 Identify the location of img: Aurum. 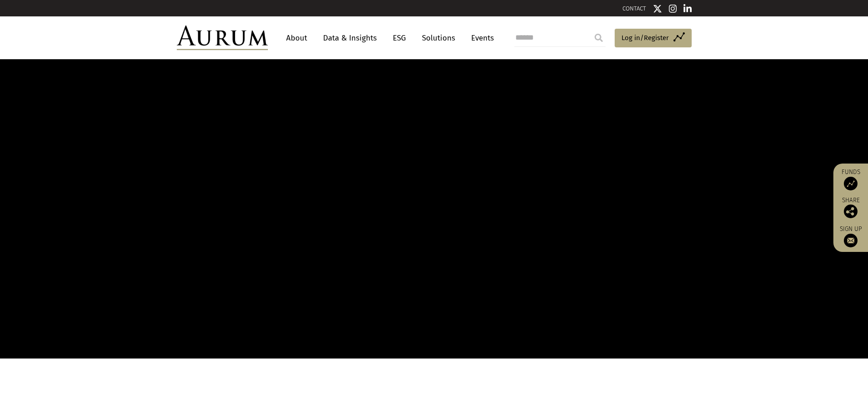
(222, 38).